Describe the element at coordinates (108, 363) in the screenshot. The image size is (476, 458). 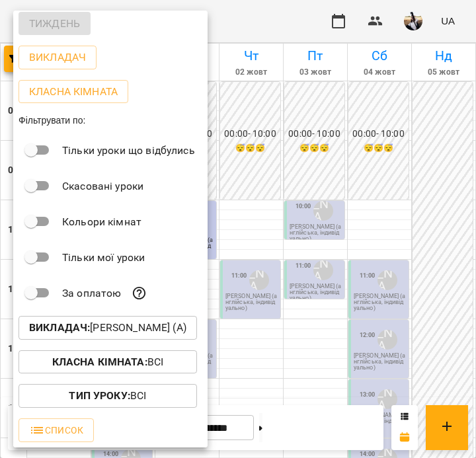
I see `button: Класна кімната:Всі` at that location.